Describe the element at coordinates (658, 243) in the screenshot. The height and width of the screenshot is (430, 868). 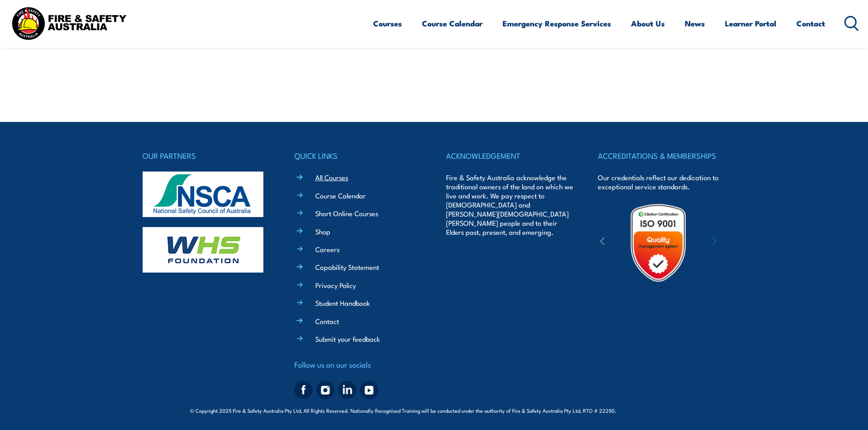
I see `img: Untitled design (19)` at that location.